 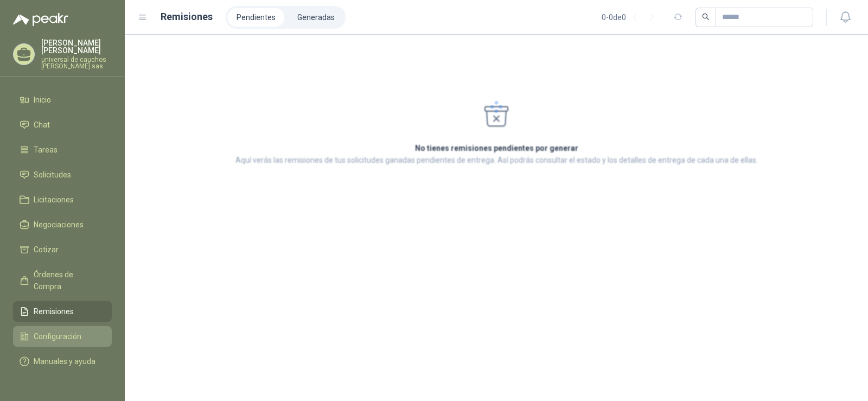 What do you see at coordinates (706, 17) in the screenshot?
I see `span: search` at bounding box center [706, 17].